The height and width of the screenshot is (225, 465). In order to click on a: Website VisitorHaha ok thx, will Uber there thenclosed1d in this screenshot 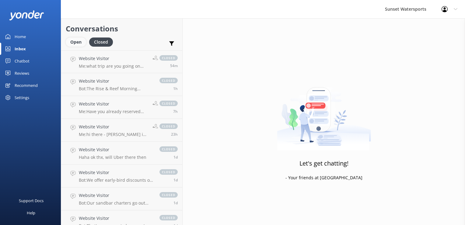, I will do `click(122, 153)`.